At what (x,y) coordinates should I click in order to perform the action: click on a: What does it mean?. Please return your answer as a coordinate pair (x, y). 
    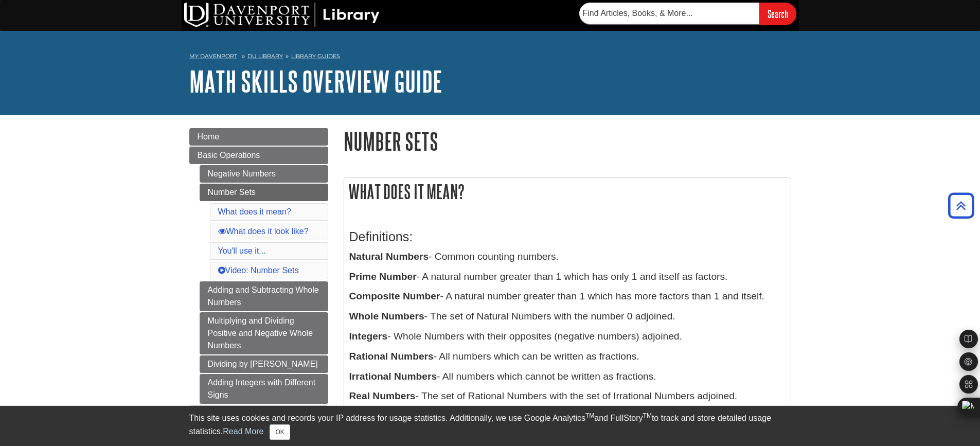
    Looking at the image, I should click on (255, 212).